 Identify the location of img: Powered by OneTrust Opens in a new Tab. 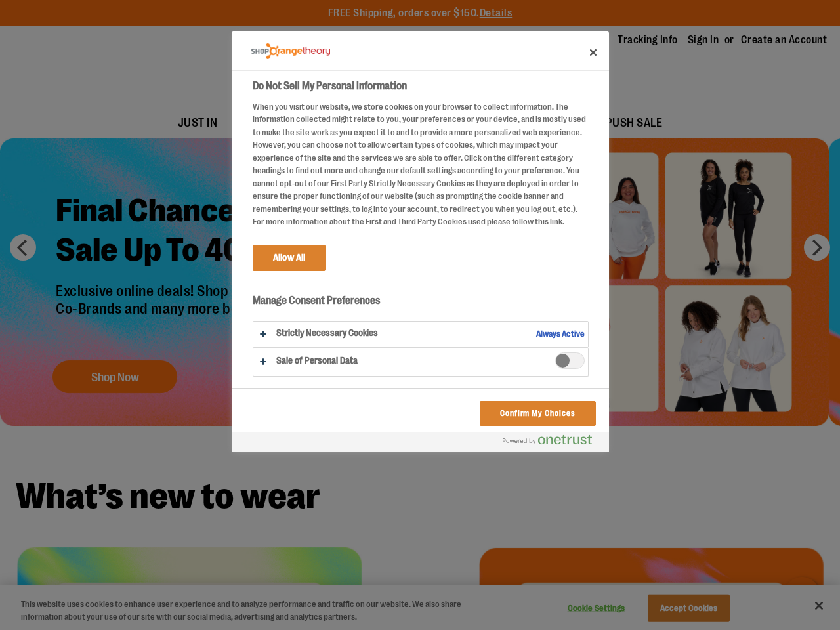
(547, 439).